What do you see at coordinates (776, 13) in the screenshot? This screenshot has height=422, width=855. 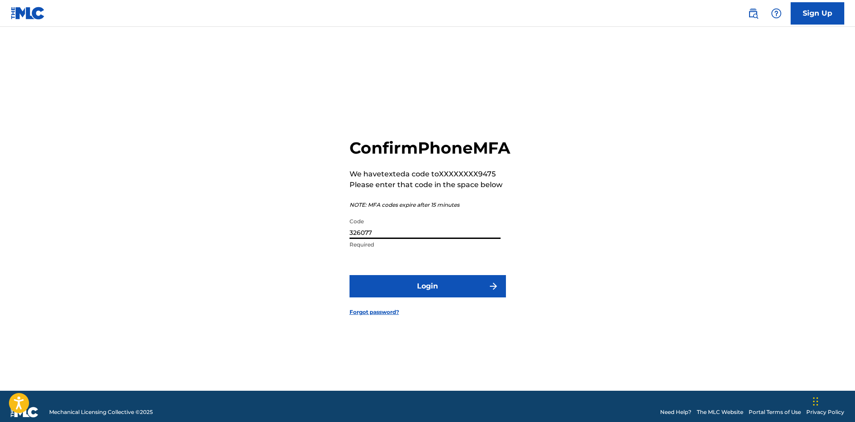 I see `div: Help` at bounding box center [776, 13].